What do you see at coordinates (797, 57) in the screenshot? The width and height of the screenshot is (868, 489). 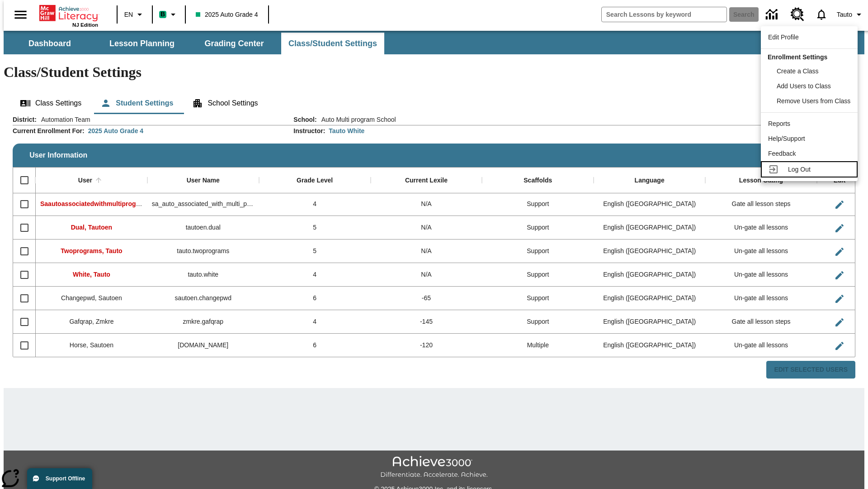 I see `span: Enrollment Settings` at bounding box center [797, 57].